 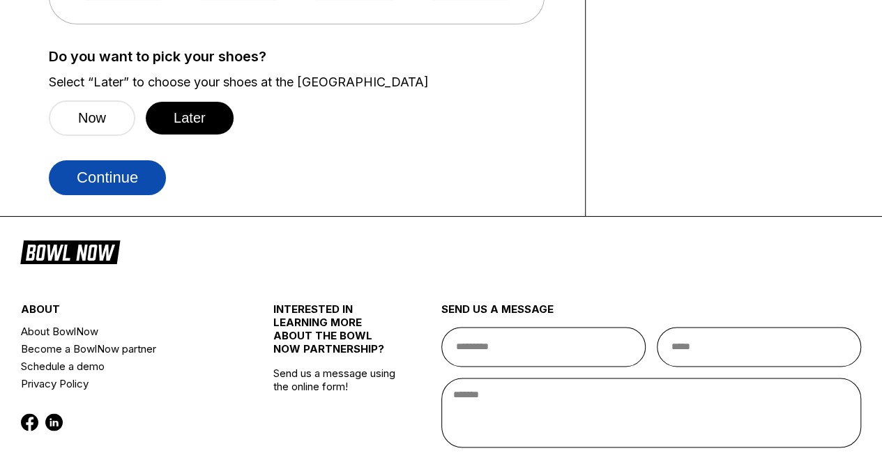 I want to click on label: Do you want to pick your shoes?, so click(x=306, y=57).